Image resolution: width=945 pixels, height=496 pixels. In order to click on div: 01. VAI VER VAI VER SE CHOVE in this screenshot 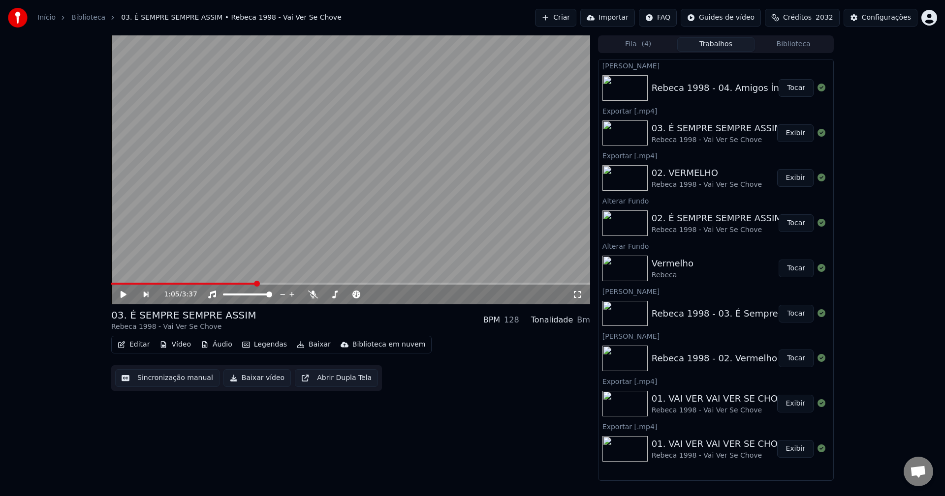, I will do `click(720, 444)`.